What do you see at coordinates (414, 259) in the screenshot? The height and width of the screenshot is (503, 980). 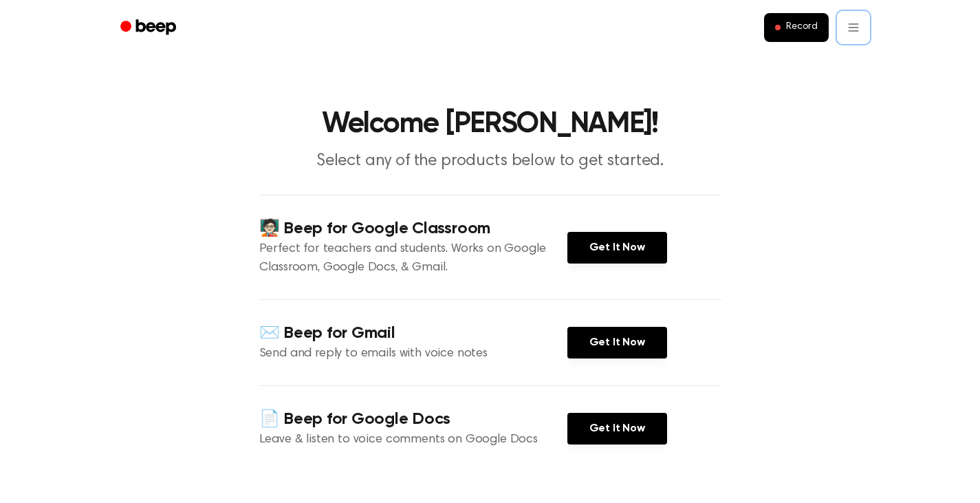 I see `p: Perfect for teachers and students. Works on Google Classroom, Google Docs, & Gmail.` at bounding box center [414, 259].